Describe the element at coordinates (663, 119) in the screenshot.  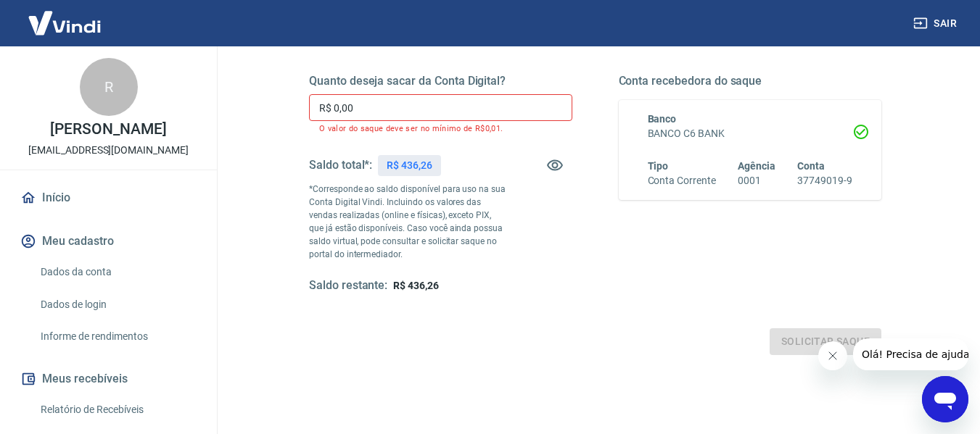
I see `span: Banco` at that location.